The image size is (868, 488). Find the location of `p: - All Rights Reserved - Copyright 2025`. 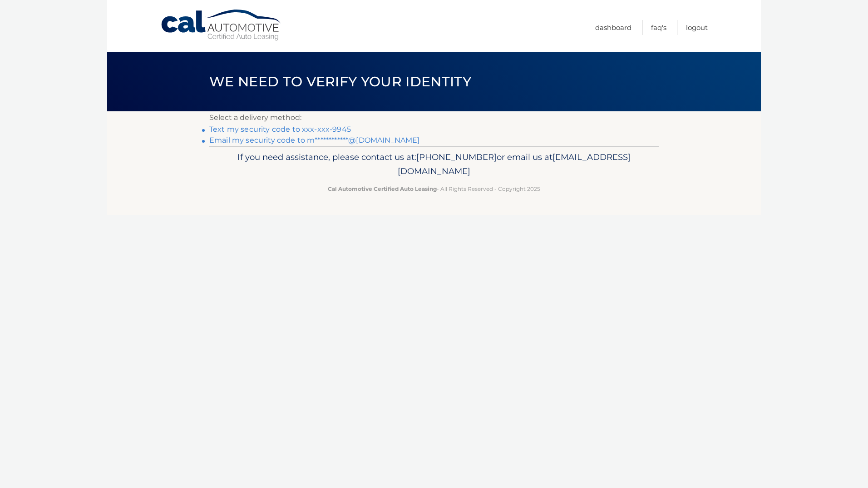

p: - All Rights Reserved - Copyright 2025 is located at coordinates (434, 189).